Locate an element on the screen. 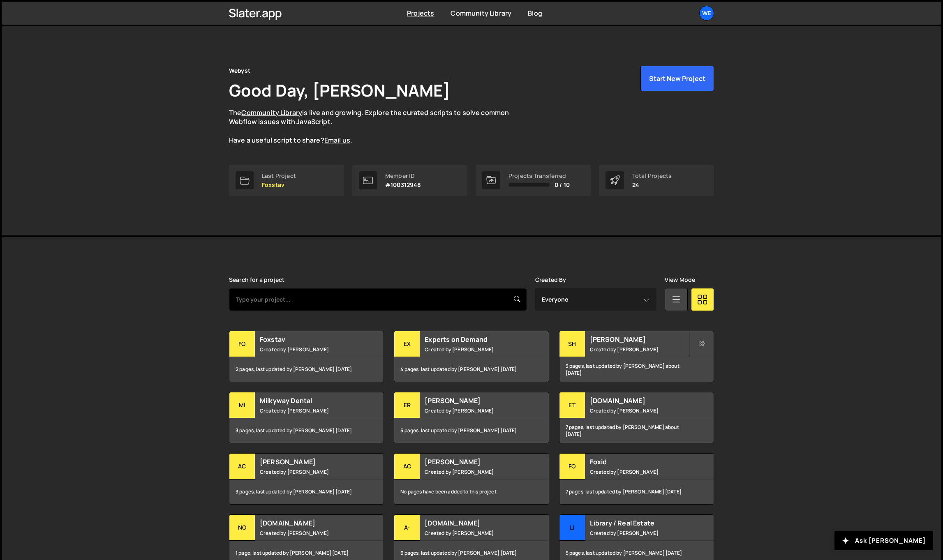 Image resolution: width=943 pixels, height=560 pixels. p: The is live and growing. Explore the curated scripts to solve common Webflow issues with JavaScri... is located at coordinates (376, 126).